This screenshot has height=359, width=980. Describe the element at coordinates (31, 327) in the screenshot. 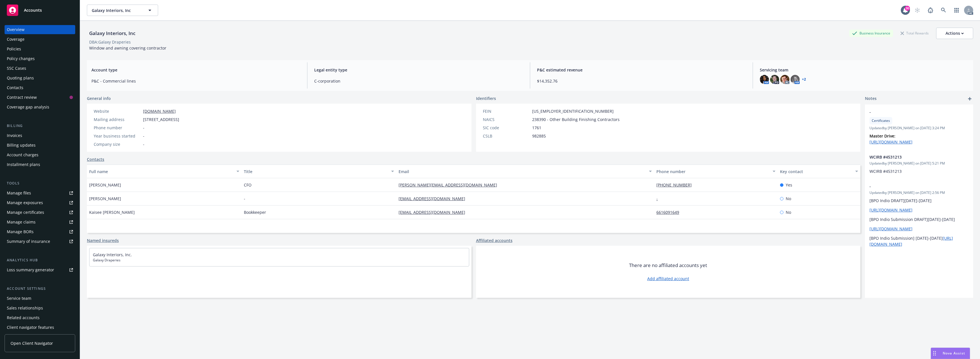

I see `div: Client navigator features` at that location.